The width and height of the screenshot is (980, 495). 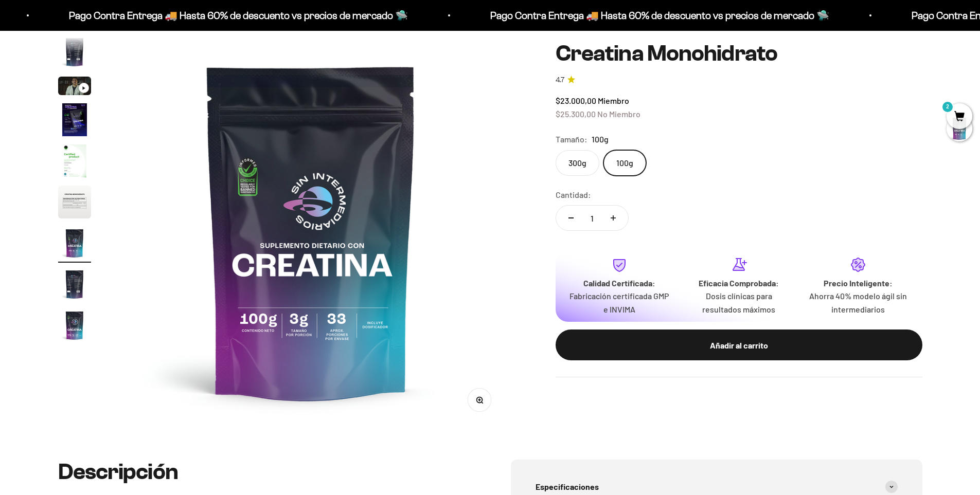 I want to click on button: Ir al artículo 5, so click(x=74, y=162).